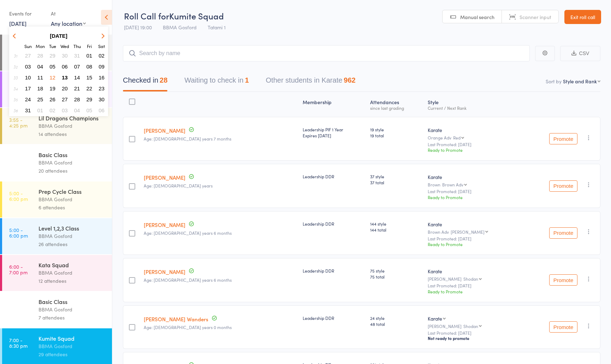 This screenshot has height=364, width=611. What do you see at coordinates (396, 318) in the screenshot?
I see `span: 24 style` at bounding box center [396, 318].